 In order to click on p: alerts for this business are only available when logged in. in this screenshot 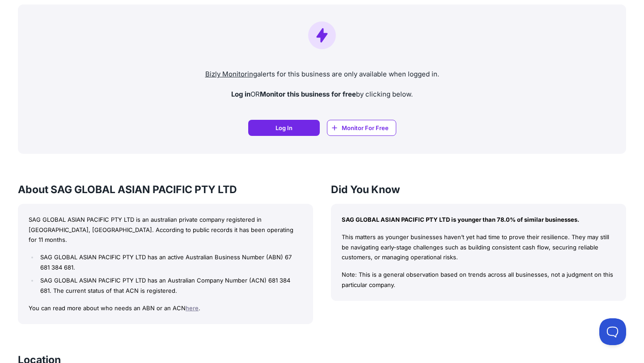, I will do `click(322, 74)`.